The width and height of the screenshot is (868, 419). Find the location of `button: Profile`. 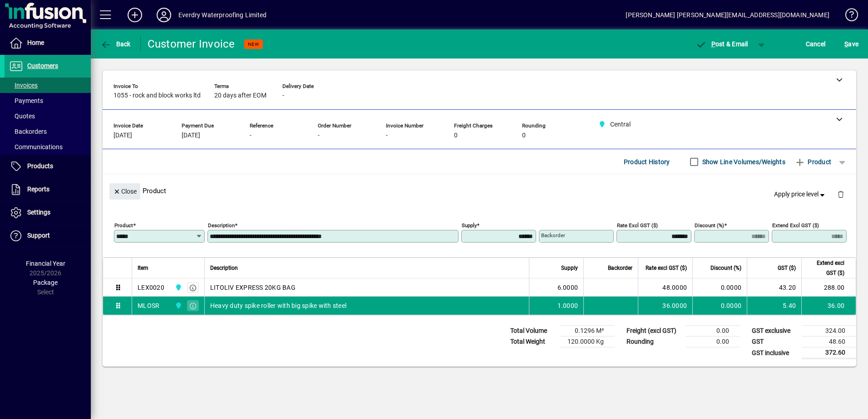

button: Profile is located at coordinates (164, 15).